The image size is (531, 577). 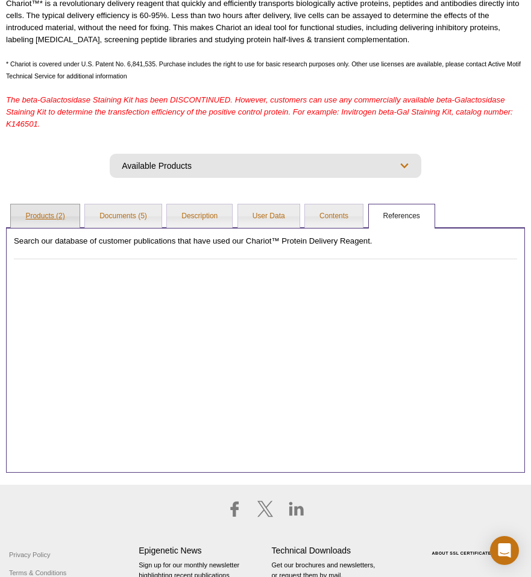 I want to click on a: Products (2), so click(x=45, y=217).